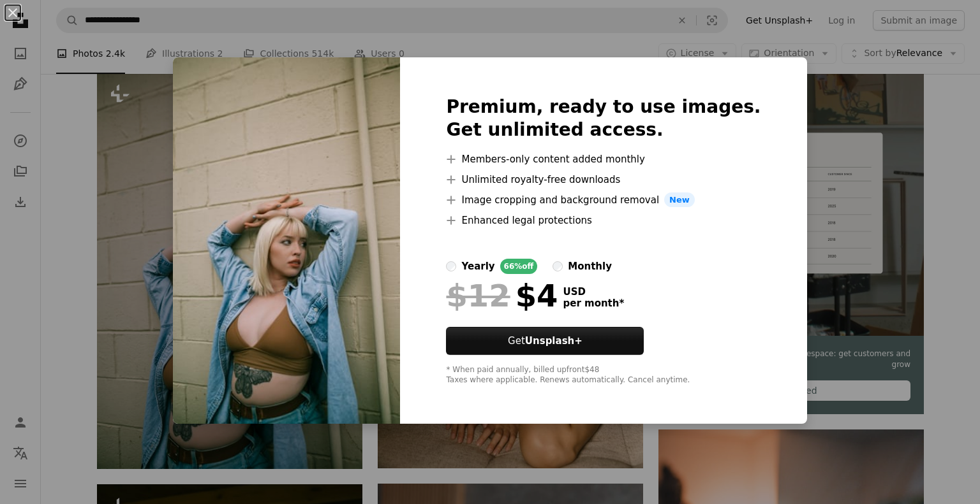 The width and height of the screenshot is (980, 504). What do you see at coordinates (594, 304) in the screenshot?
I see `span: per month *` at bounding box center [594, 304].